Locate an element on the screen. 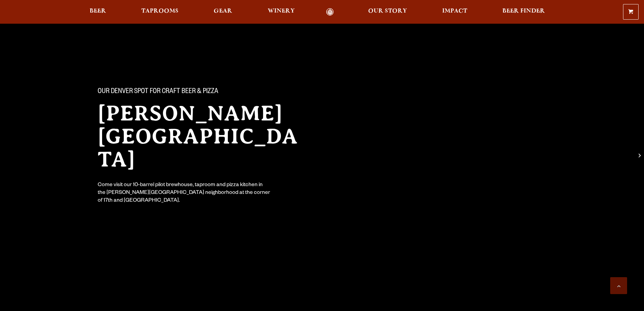 The image size is (644, 311). span: Beer Finder is located at coordinates (524, 11).